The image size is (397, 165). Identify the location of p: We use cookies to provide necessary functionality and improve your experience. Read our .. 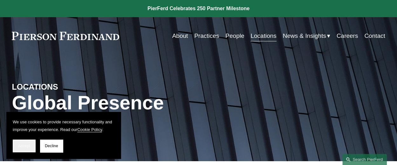
(64, 126).